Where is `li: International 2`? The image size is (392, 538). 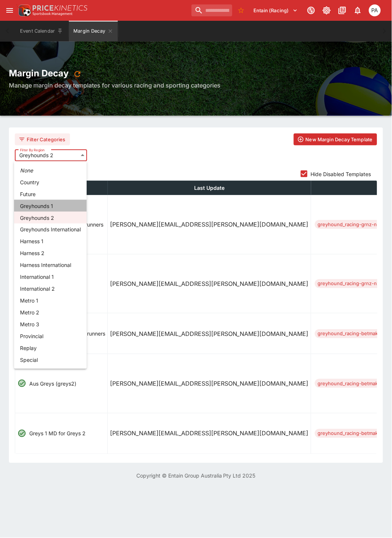 li: International 2 is located at coordinates (51, 289).